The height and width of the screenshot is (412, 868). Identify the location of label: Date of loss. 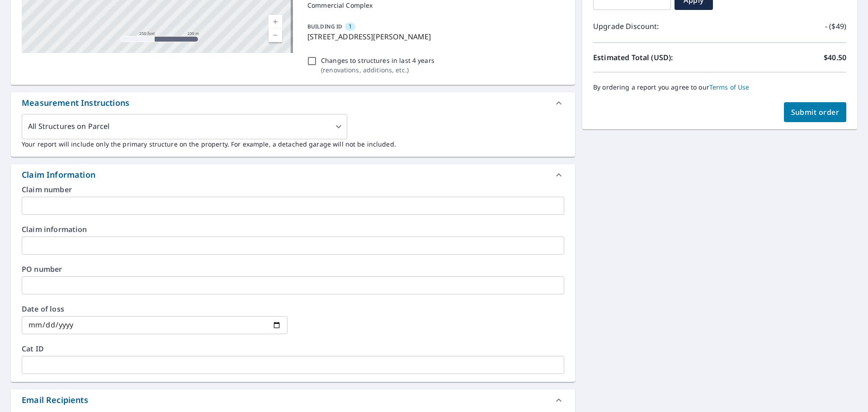
(155, 309).